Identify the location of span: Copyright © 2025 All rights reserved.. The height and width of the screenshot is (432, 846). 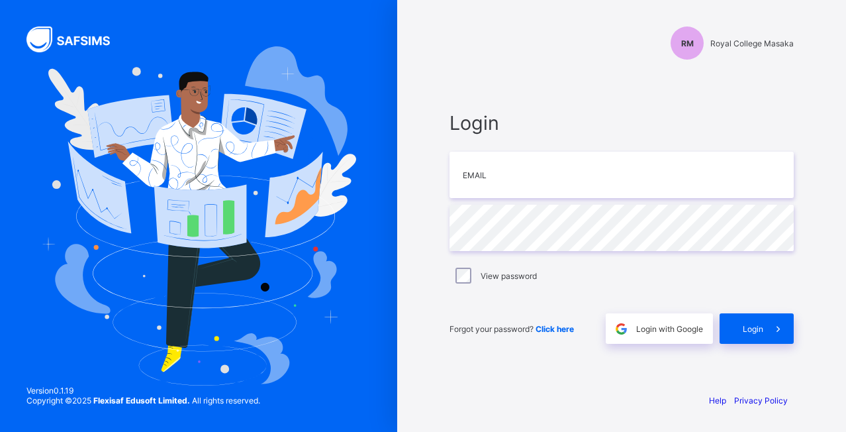
(143, 400).